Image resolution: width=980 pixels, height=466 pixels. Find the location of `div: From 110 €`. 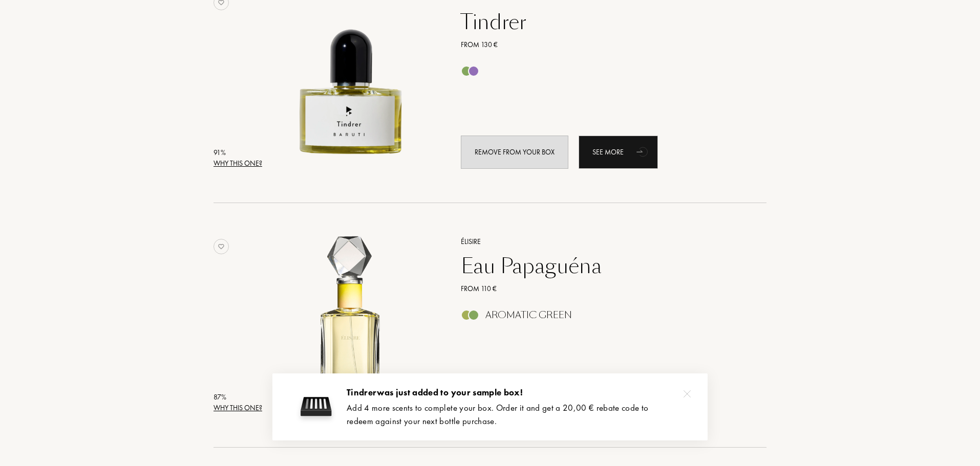

div: From 110 € is located at coordinates (602, 289).